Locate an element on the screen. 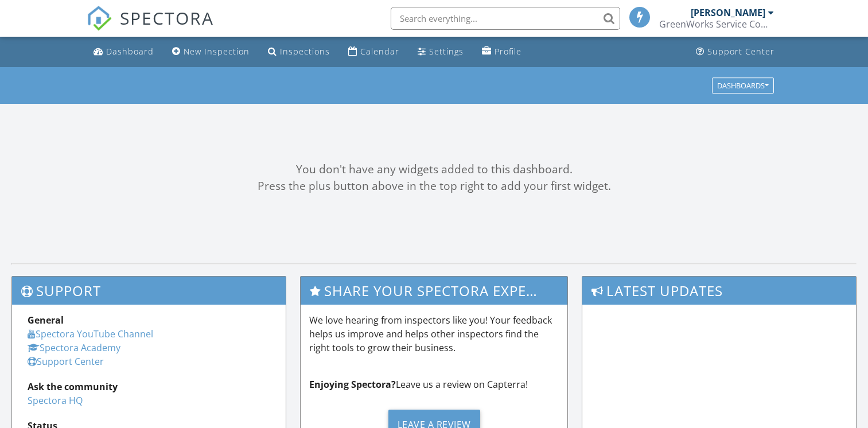 The height and width of the screenshot is (428, 868). strong: Enjoying Spectora? is located at coordinates (352, 384).